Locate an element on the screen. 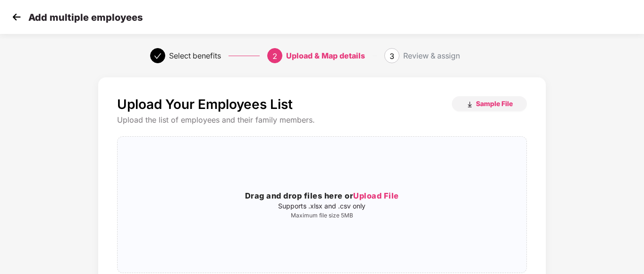 The height and width of the screenshot is (274, 644). span: Upload File is located at coordinates (376, 196).